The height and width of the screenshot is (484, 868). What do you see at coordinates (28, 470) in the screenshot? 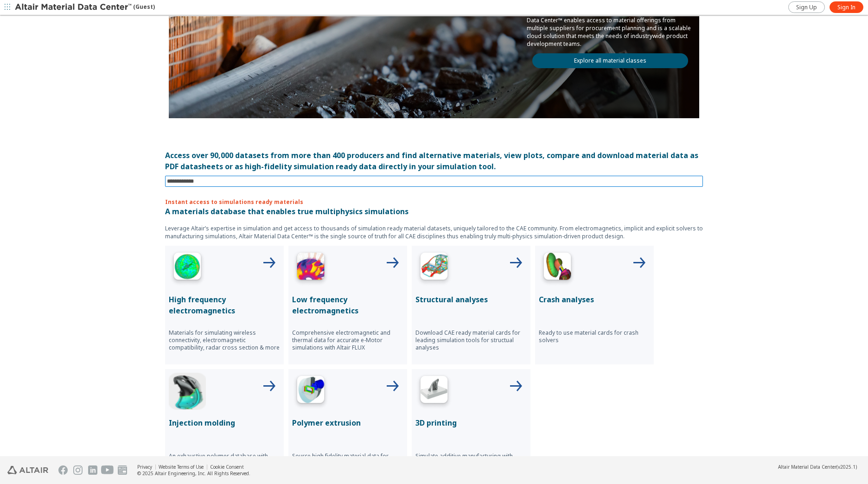
I see `img: Altair Engineering` at bounding box center [28, 470].